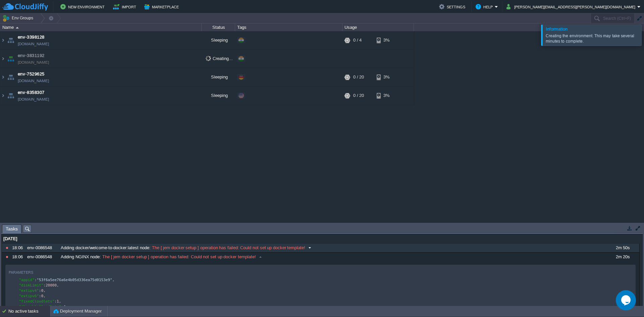 Image resolution: width=644 pixels, height=317 pixels. I want to click on span: env-3398128, so click(31, 37).